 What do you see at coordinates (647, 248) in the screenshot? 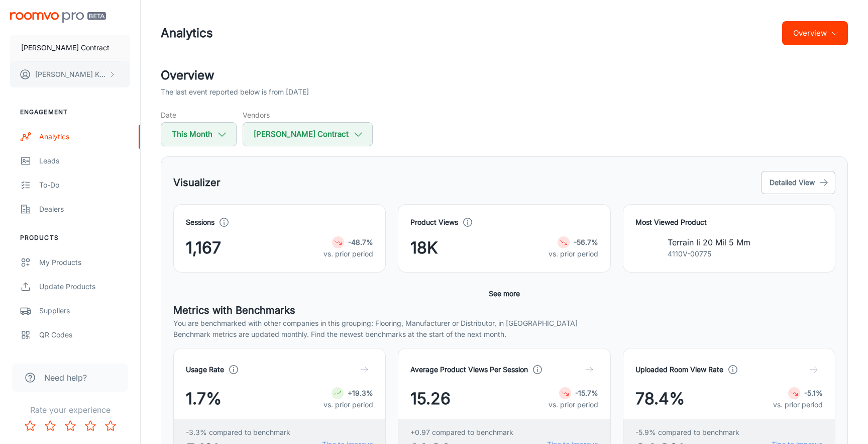
I see `img: Terrain Ii 20 Mil 5 Mm` at bounding box center [647, 248].